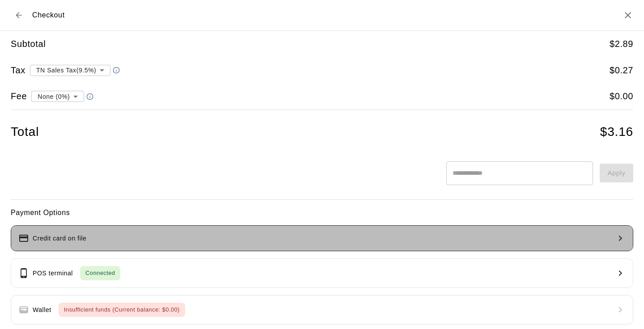 The height and width of the screenshot is (329, 644). Describe the element at coordinates (322, 213) in the screenshot. I see `h6: Payment Options` at that location.